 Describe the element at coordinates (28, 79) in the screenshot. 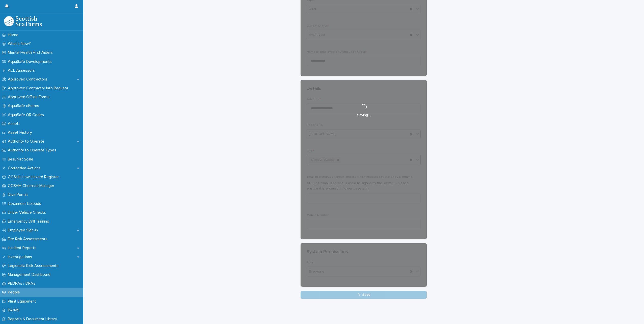

I see `p: Approved Contractors` at that location.